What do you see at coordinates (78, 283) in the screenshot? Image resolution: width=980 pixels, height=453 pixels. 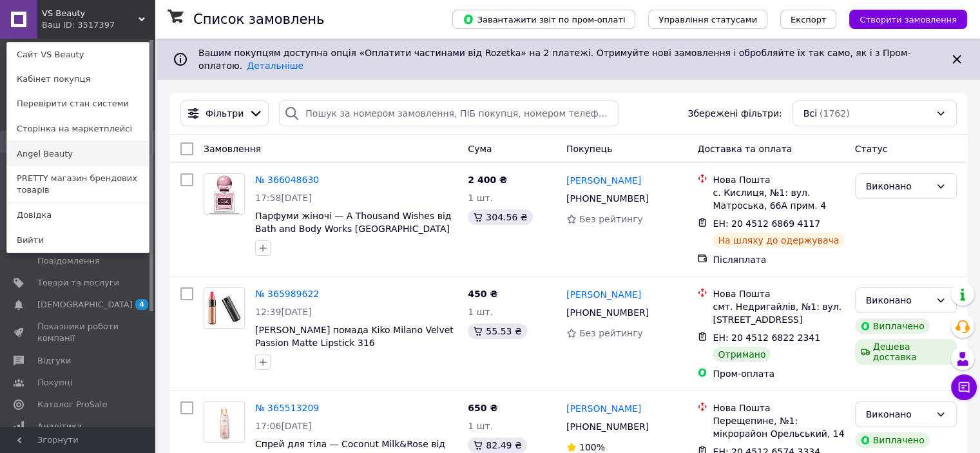 I see `span: Товари та послуги` at bounding box center [78, 283].